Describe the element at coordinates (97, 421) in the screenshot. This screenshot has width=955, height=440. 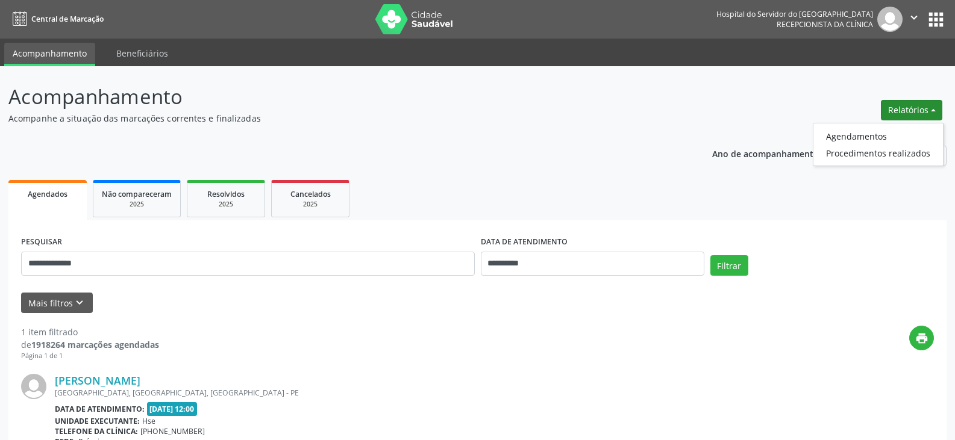
I see `b: Unidade executante:` at that location.